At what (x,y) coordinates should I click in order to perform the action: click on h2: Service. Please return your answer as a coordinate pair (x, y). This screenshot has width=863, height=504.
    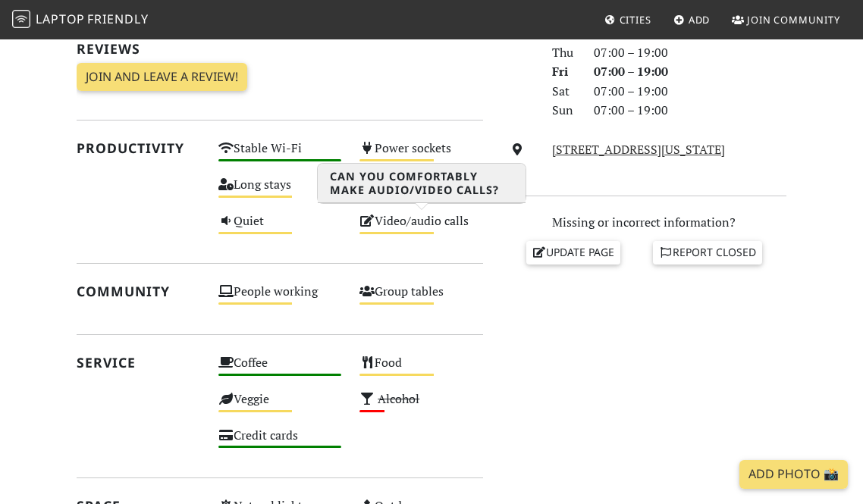
    Looking at the image, I should click on (138, 362).